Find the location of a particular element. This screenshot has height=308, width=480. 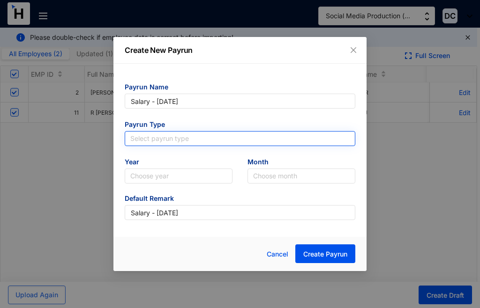

span: Month is located at coordinates (301, 163).